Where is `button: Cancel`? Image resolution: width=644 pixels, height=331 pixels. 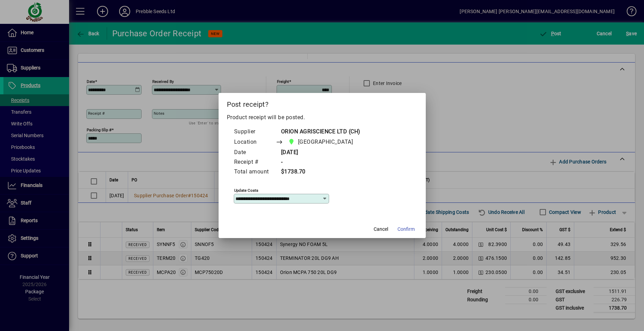
button: Cancel is located at coordinates (381, 229).